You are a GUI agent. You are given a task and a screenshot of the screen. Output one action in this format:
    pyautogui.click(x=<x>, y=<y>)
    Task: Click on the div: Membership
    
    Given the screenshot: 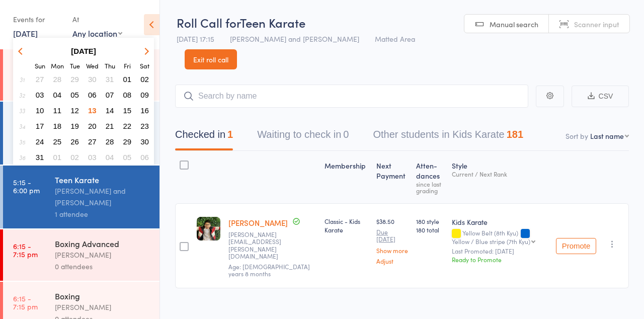 What is the action you would take?
    pyautogui.click(x=346, y=177)
    